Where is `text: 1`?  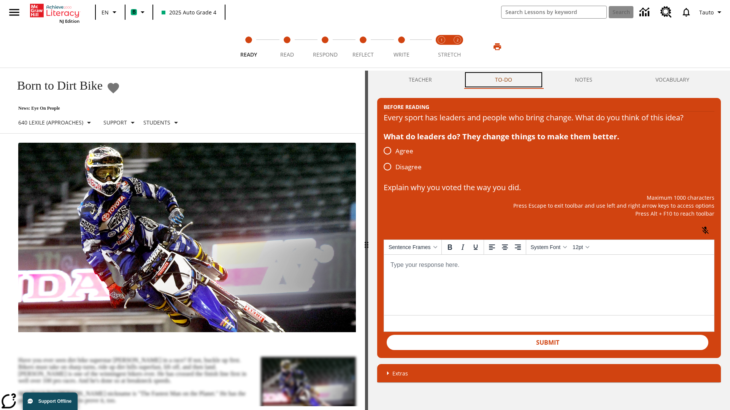 text: 1 is located at coordinates (441, 40).